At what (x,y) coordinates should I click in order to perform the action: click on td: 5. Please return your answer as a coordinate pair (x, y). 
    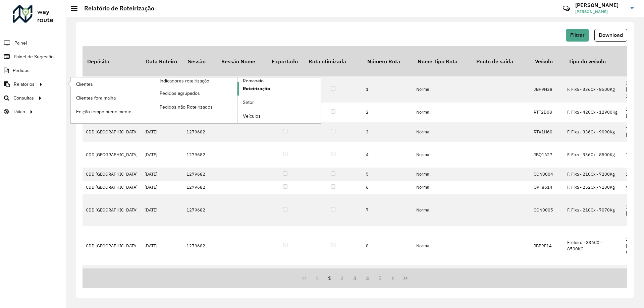
    Looking at the image, I should click on (388, 174).